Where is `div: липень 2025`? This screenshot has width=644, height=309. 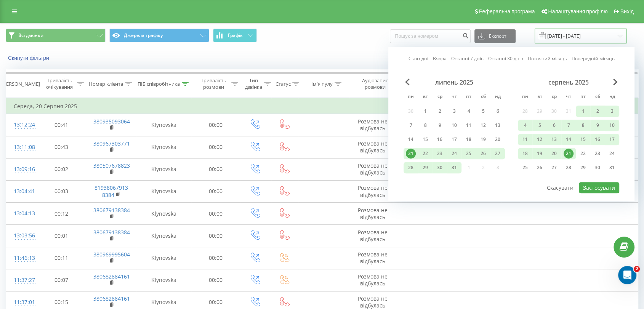 div: липень 2025 is located at coordinates (454, 82).